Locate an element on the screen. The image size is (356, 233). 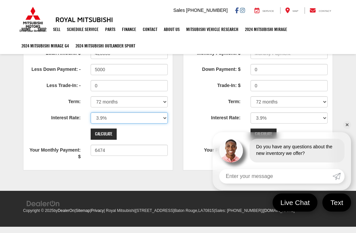
a: Service is located at coordinates (264, 11).